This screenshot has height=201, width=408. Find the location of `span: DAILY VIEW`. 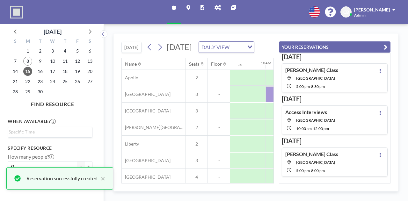

span: DAILY VIEW is located at coordinates (215, 47).